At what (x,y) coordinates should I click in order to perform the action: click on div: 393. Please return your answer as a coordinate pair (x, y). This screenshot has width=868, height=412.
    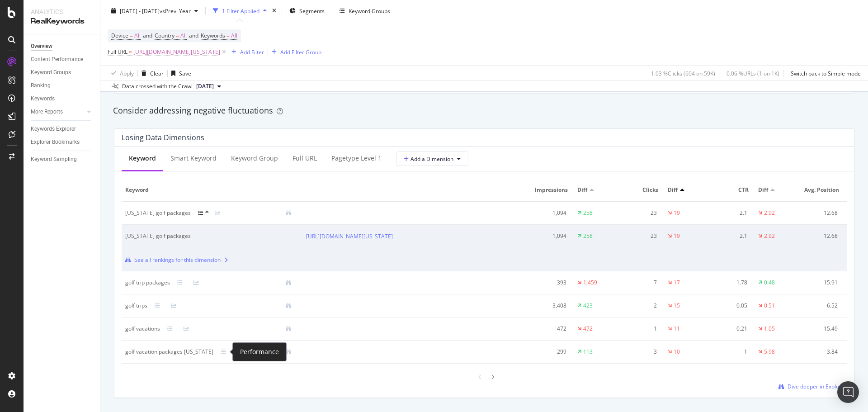
    Looking at the image, I should click on (549, 283).